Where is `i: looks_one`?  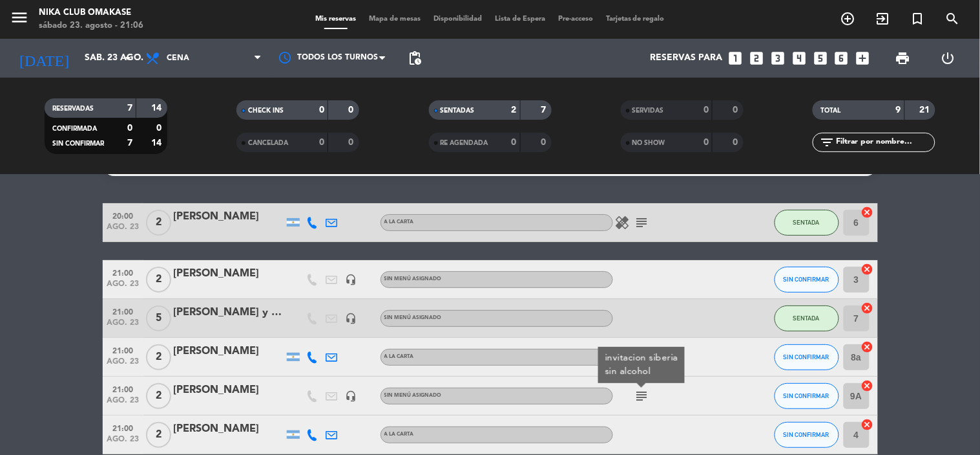
i: looks_one is located at coordinates (735, 59).